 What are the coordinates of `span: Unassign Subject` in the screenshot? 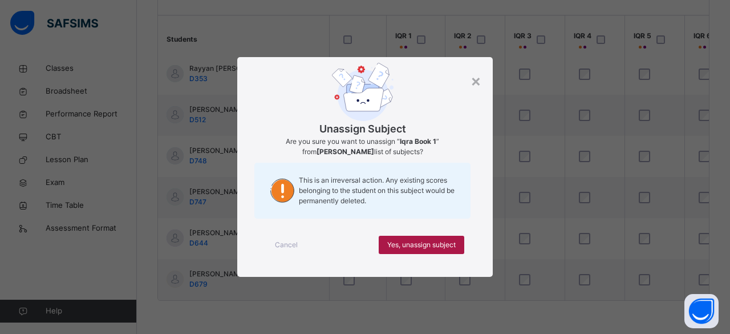 It's located at (363, 128).